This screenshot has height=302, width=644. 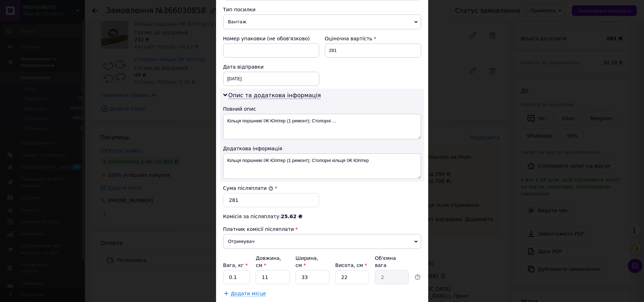 I want to click on span: Платник комісії післяплати, so click(x=258, y=229).